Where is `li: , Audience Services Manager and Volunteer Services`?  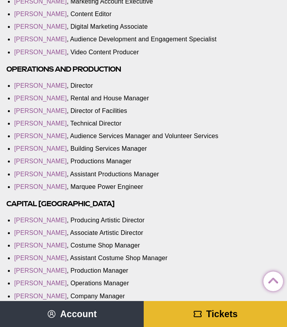
li: , Audience Services Manager and Volunteer Services is located at coordinates (140, 136).